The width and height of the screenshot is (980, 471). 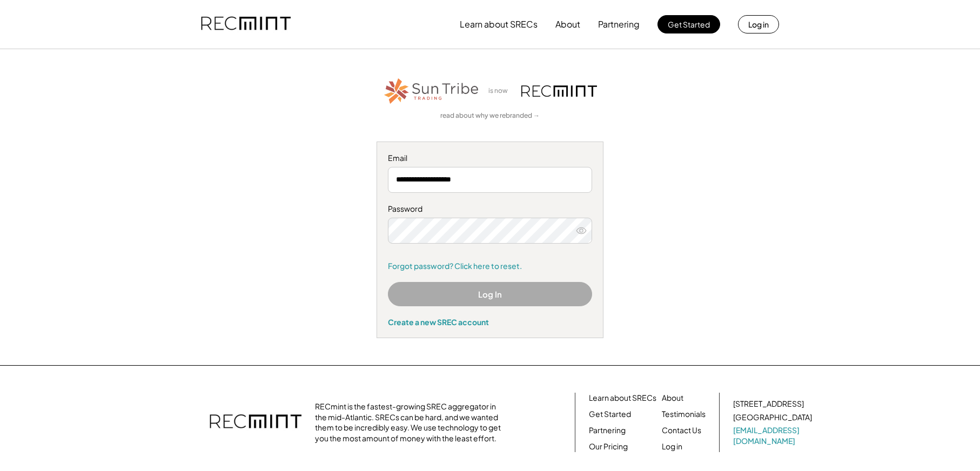 I want to click on a: Testimonials, so click(x=683, y=415).